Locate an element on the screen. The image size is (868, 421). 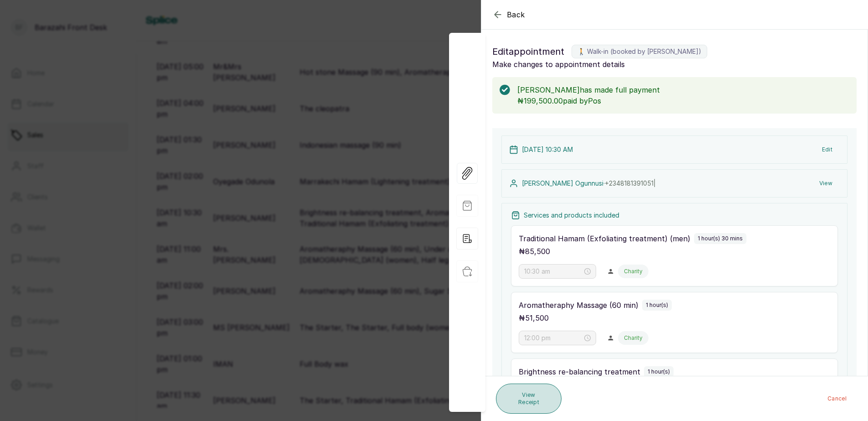
p: Brightness re-balancing treatment is located at coordinates (580, 371).